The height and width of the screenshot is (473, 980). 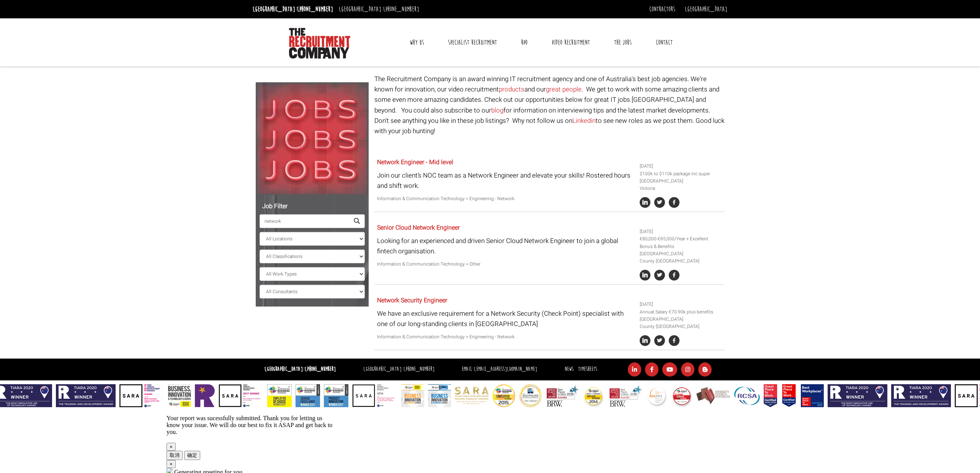 I want to click on a: Network Security Engineer, so click(x=412, y=300).